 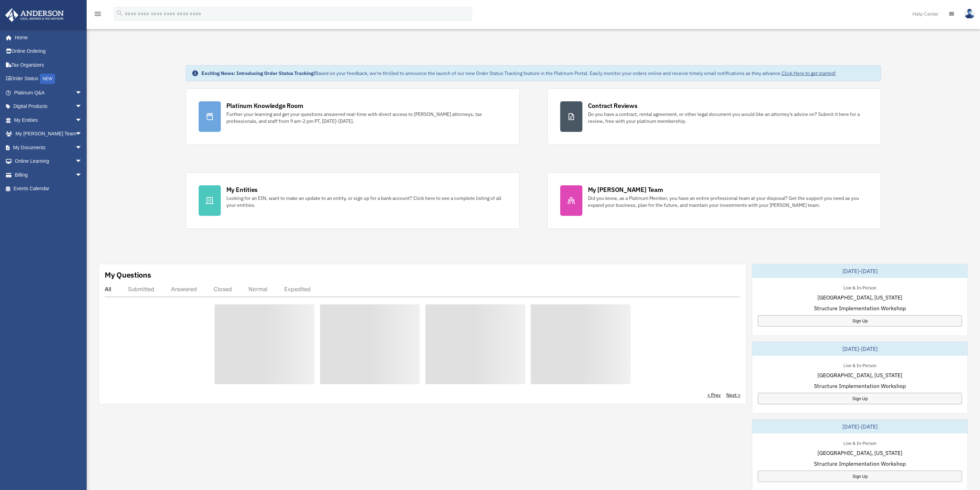 I want to click on div: NEW, so click(x=47, y=78).